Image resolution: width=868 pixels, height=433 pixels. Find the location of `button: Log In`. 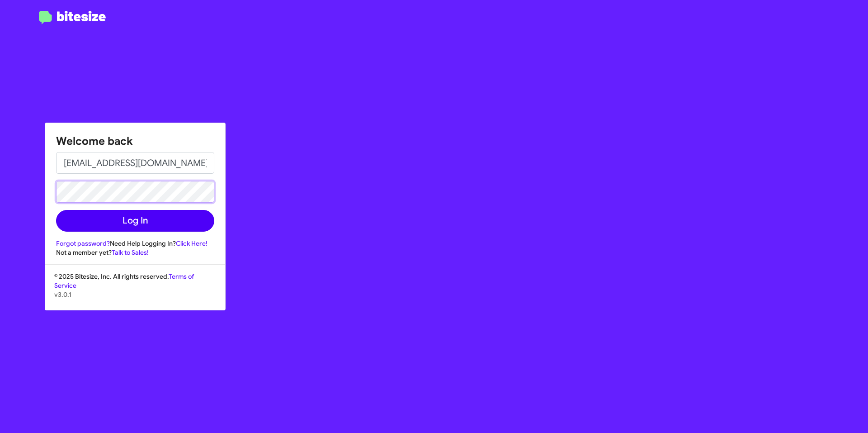

button: Log In is located at coordinates (135, 221).